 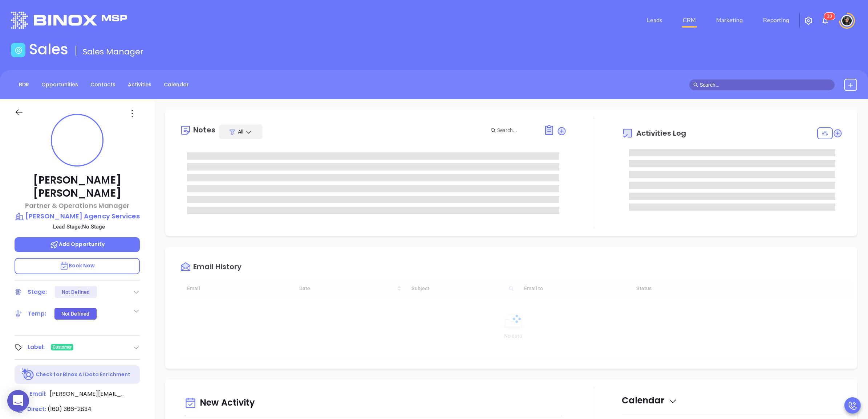 What do you see at coordinates (77, 244) in the screenshot?
I see `span: Add Opportunity` at bounding box center [77, 244].